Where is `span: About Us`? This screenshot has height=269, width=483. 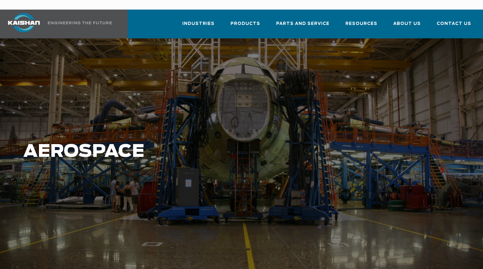 span: About Us is located at coordinates (407, 24).